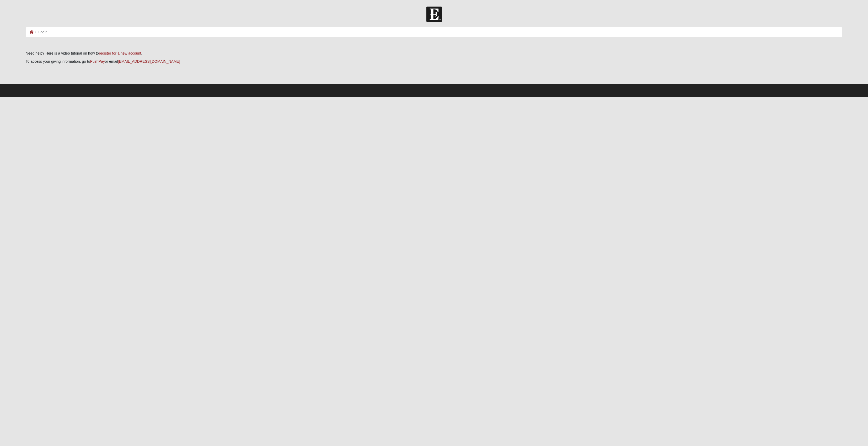 This screenshot has height=446, width=868. I want to click on p: Need help? Here is a video tutorial on how to ., so click(434, 53).